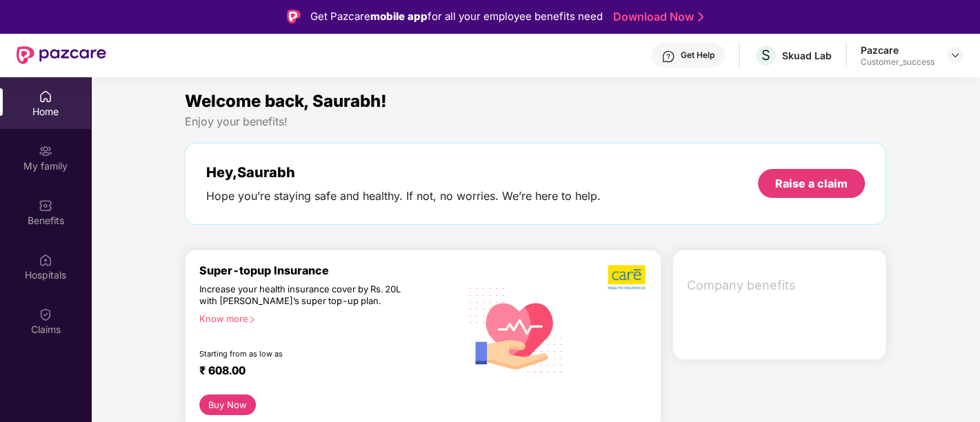 The width and height of the screenshot is (980, 422). Describe the element at coordinates (252, 319) in the screenshot. I see `span: right` at that location.